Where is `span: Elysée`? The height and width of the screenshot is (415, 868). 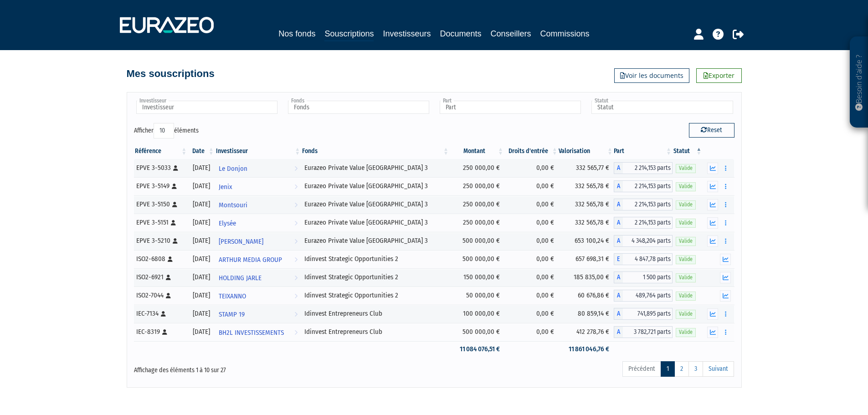
span: Elysée is located at coordinates (227, 223).